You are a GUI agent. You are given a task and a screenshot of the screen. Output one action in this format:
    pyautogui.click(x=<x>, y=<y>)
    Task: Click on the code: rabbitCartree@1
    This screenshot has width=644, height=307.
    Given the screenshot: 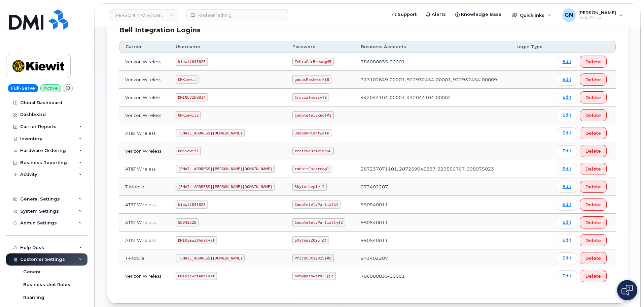 What is the action you would take?
    pyautogui.click(x=312, y=169)
    